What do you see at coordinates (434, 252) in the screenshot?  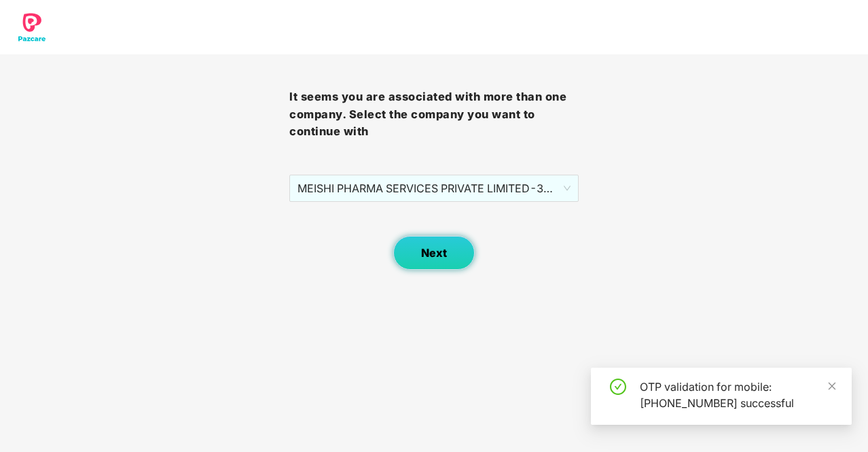 I see `span: Next` at bounding box center [434, 252].